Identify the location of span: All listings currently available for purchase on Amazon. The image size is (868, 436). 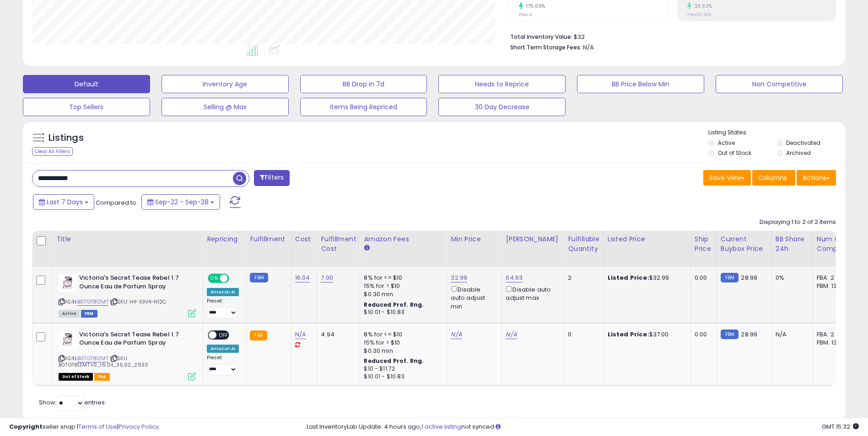
(69, 314).